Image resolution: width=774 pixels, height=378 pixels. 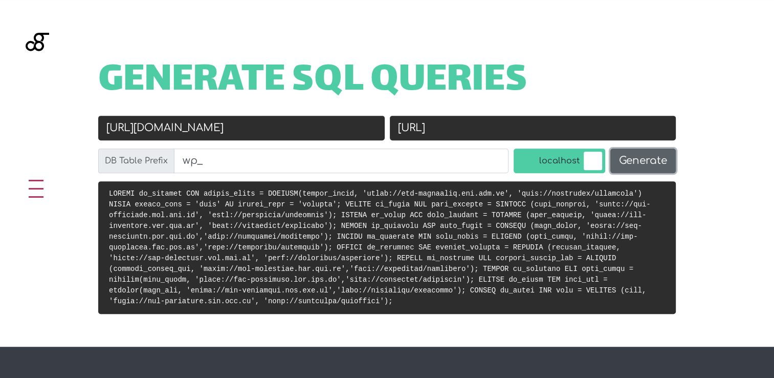 What do you see at coordinates (242, 128) in the screenshot?
I see `input: Old URL` at bounding box center [242, 128].